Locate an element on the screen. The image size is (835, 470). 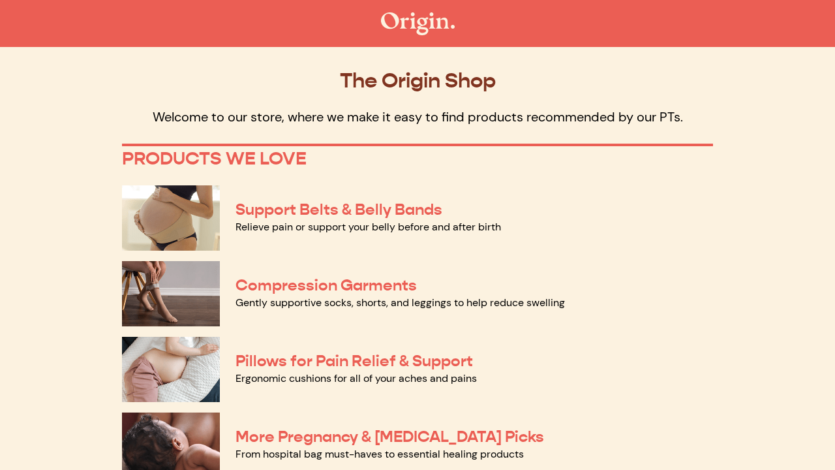
a: Ergonomic cushions for all of your aches and pains is located at coordinates (356, 378).